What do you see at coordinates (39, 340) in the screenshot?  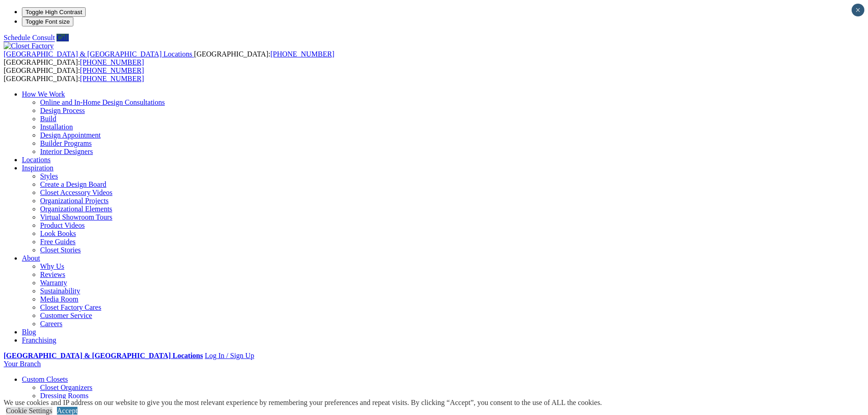 I see `a: Franchising` at bounding box center [39, 340].